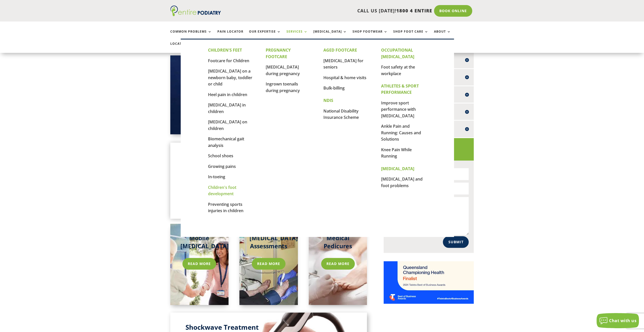 This screenshot has height=332, width=644. Describe the element at coordinates (429, 302) in the screenshot. I see `a: Telstra Business Awards QLD State Finalist - Championing Health Category` at that location.